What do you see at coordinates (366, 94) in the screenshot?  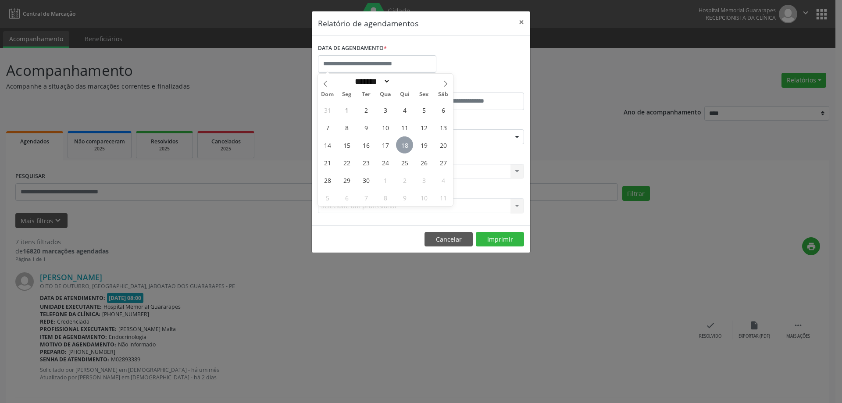 I see `span: Ter` at bounding box center [366, 94].